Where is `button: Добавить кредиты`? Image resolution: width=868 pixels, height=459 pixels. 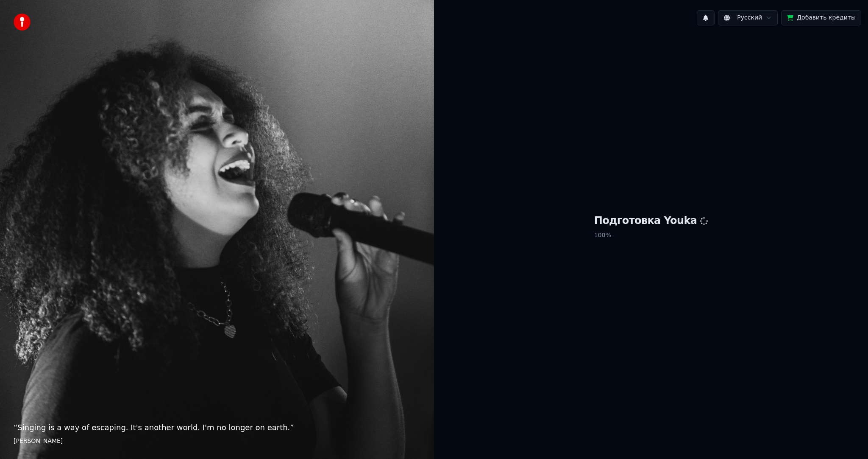
button: Добавить кредиты is located at coordinates (821, 18).